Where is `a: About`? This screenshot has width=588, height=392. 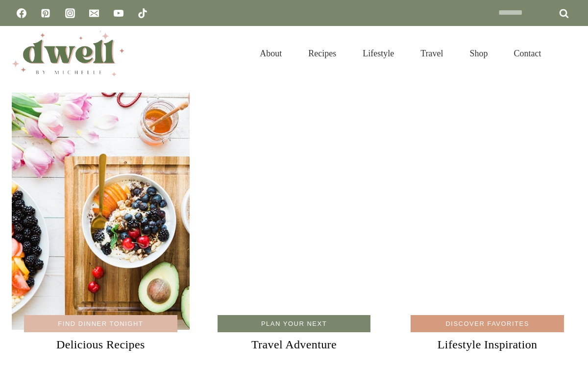 a: About is located at coordinates (271, 54).